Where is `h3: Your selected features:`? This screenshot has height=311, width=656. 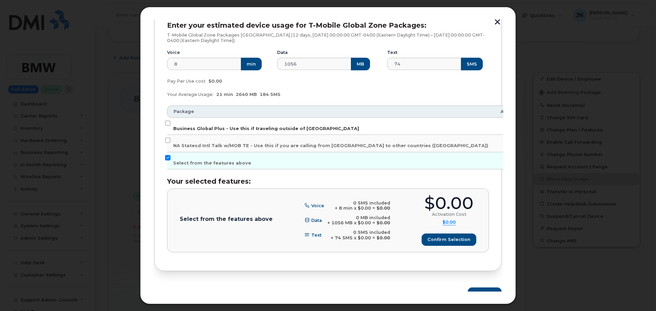 h3: Your selected features: is located at coordinates (328, 181).